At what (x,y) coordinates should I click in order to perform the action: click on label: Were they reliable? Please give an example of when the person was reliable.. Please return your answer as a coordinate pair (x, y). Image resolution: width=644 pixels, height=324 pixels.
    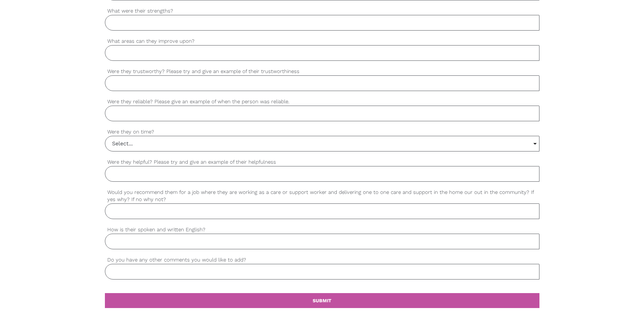
    Looking at the image, I should click on (322, 102).